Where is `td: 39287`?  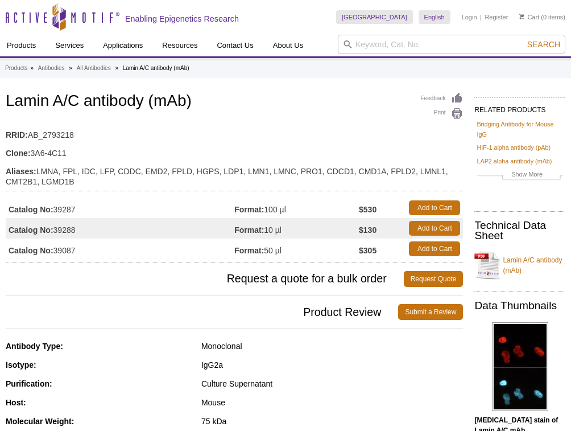 td: 39287 is located at coordinates (120, 208).